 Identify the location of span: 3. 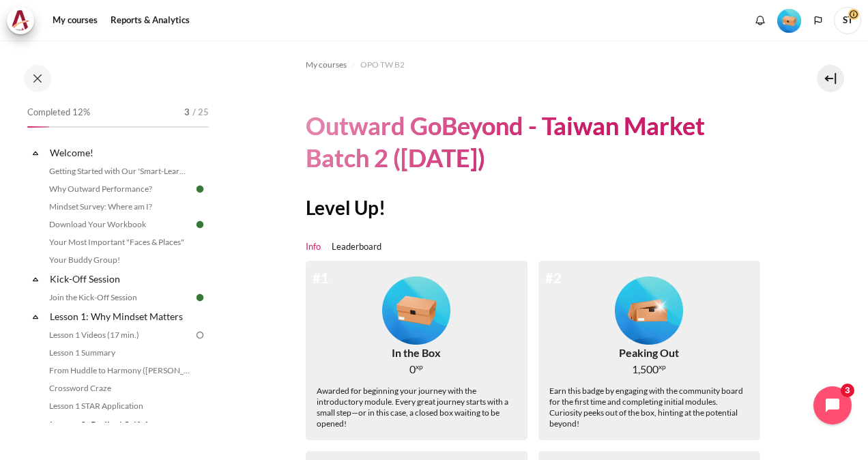
(187, 113).